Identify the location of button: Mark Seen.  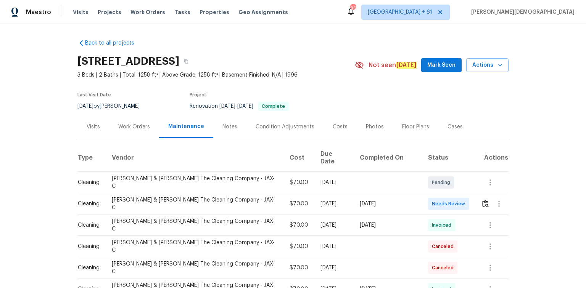
(441, 65).